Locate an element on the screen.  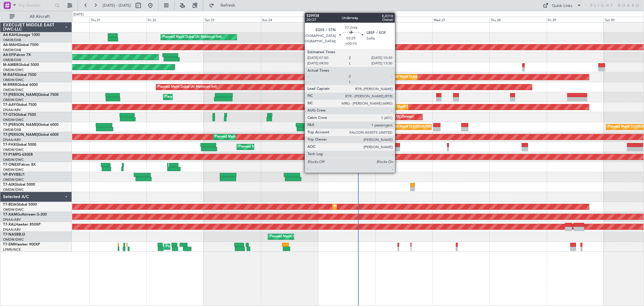
span: M-AMBR is located at coordinates (11, 65).